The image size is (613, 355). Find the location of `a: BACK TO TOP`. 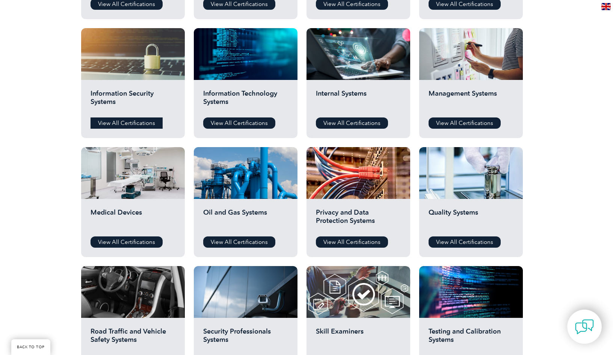

a: BACK TO TOP is located at coordinates (31, 347).